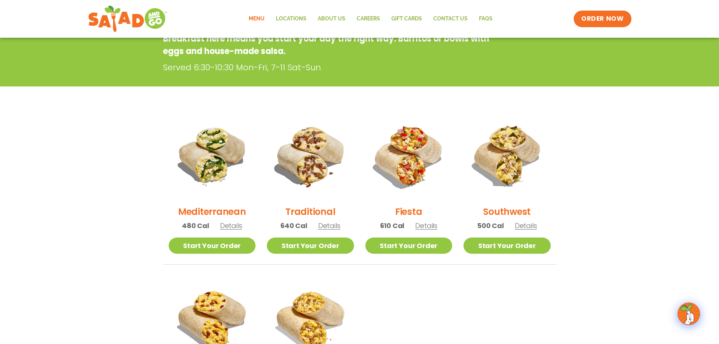  Describe the element at coordinates (291, 19) in the screenshot. I see `a: Locations` at that location.